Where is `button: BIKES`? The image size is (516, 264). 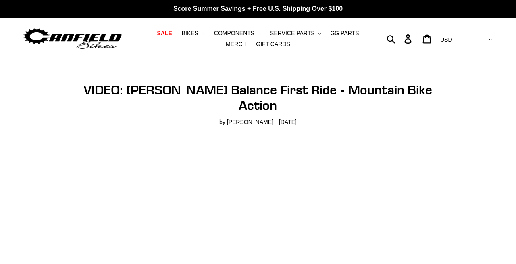
button: BIKES is located at coordinates (193, 33).